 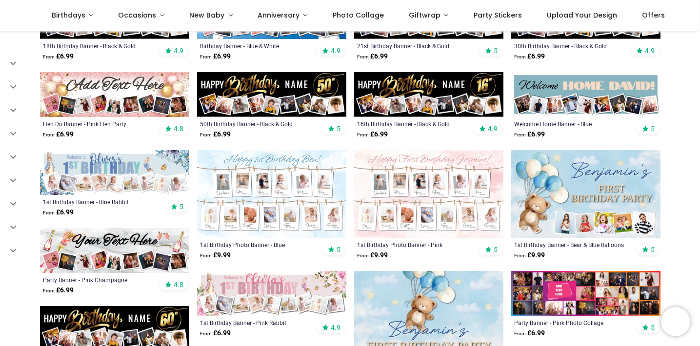 What do you see at coordinates (100, 124) in the screenshot?
I see `div: Hen Do Banner - Pink Hen Party` at bounding box center [100, 124].